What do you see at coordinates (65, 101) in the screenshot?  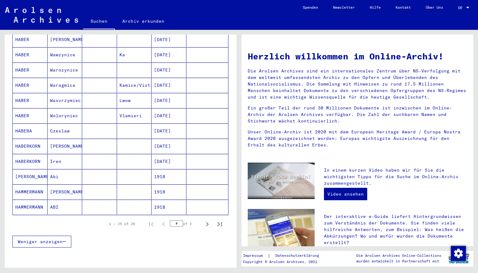 I see `mat-cell: Wasvrzymiec` at bounding box center [65, 101].